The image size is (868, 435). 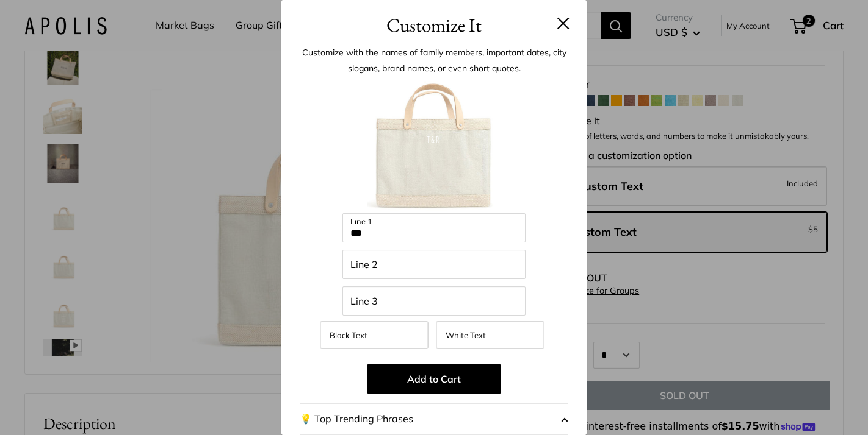 What do you see at coordinates (434, 147) in the screenshot?
I see `img: customizer-prod` at bounding box center [434, 147].